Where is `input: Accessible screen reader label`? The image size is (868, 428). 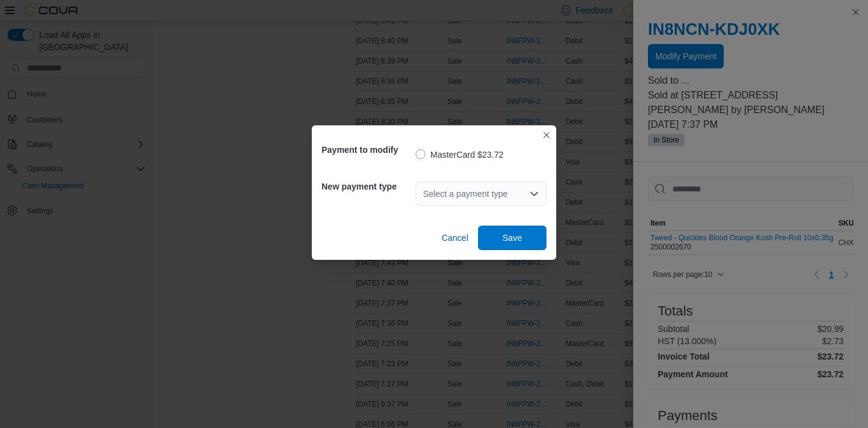 input: Accessible screen reader label is located at coordinates (423, 194).